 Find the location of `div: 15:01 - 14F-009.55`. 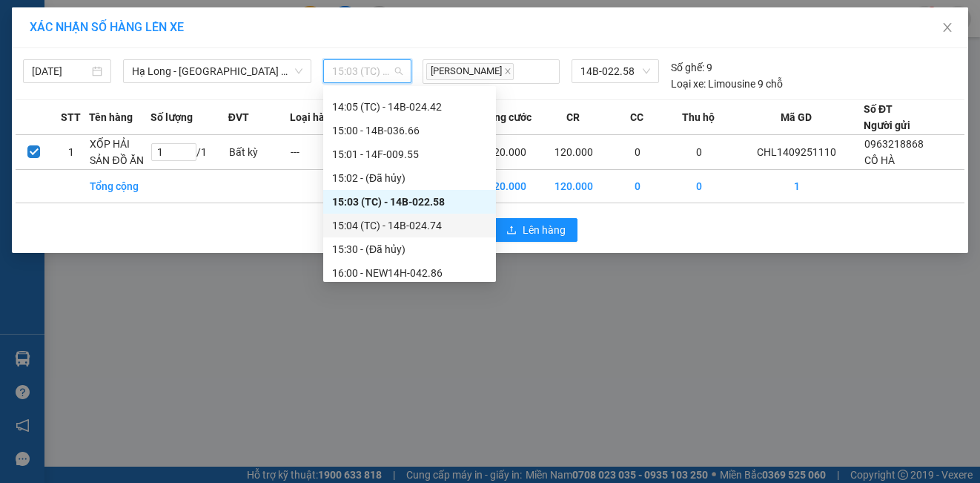

div: 15:01 - 14F-009.55 is located at coordinates (409, 154).